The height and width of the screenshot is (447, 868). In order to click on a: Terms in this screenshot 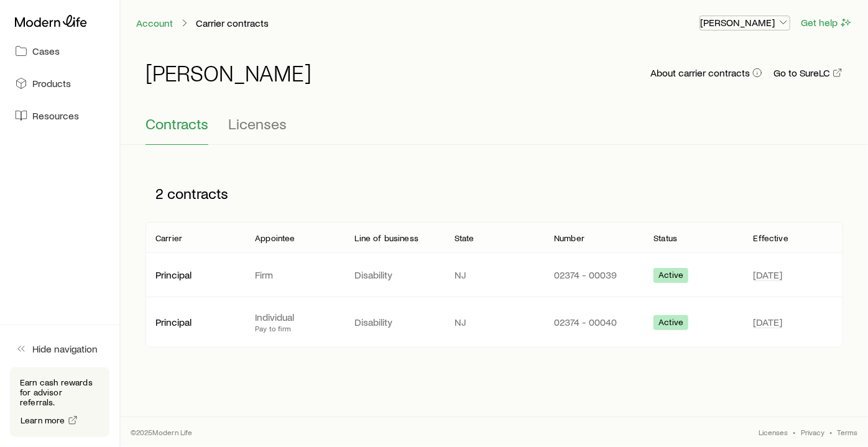, I will do `click(847, 432)`.